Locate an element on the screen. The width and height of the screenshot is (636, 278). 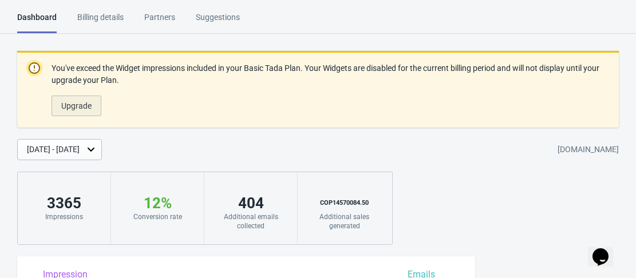
div: COP 14570084.50 is located at coordinates (344, 203).